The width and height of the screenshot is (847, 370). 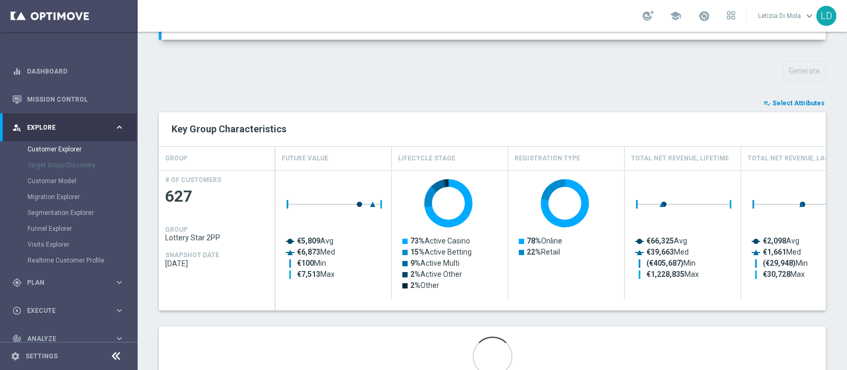 What do you see at coordinates (63, 128) in the screenshot?
I see `div: Explore` at bounding box center [63, 128].